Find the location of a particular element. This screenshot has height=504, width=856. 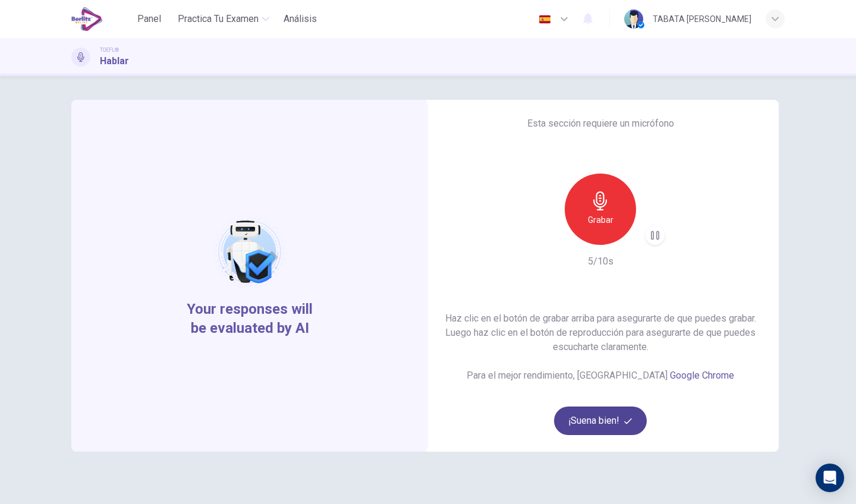

img: EduSynch logo is located at coordinates (87, 19).